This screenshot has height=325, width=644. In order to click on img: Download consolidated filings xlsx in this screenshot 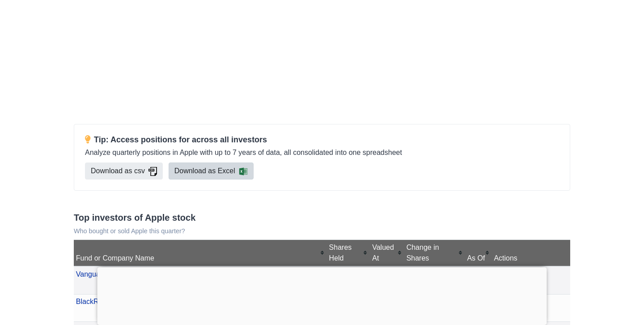, I will do `click(244, 172)`.